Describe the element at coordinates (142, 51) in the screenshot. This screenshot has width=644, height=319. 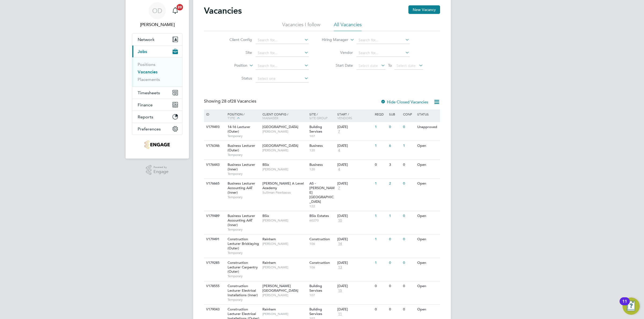
I see `span: Jobs` at that location.